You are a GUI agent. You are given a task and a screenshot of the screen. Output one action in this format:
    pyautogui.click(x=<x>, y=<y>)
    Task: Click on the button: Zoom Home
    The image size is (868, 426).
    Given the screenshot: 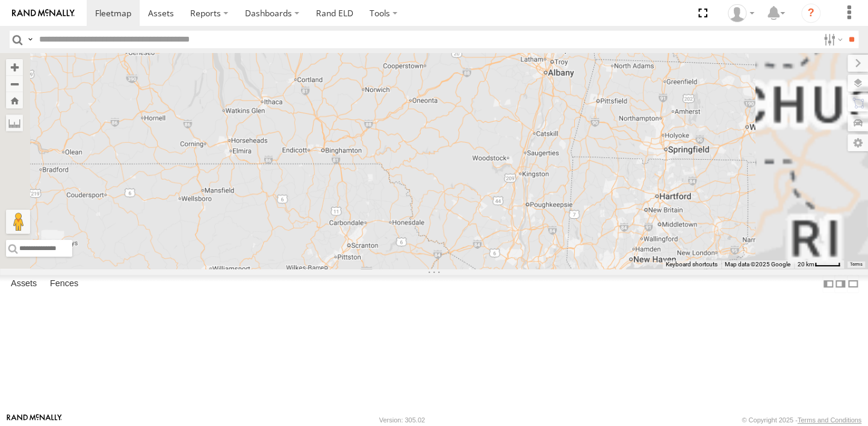 What is the action you would take?
    pyautogui.click(x=14, y=100)
    